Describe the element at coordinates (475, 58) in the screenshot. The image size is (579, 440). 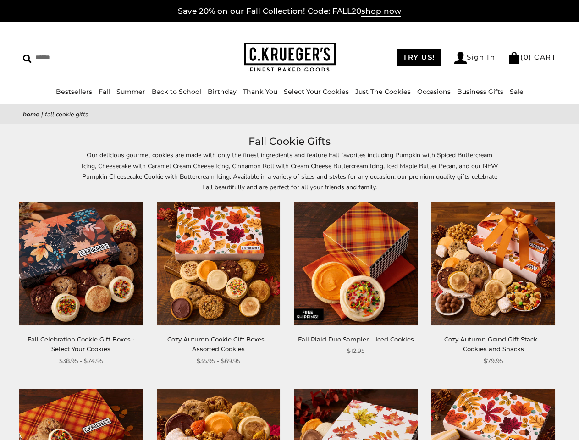
I see `a: Sign In` at that location.